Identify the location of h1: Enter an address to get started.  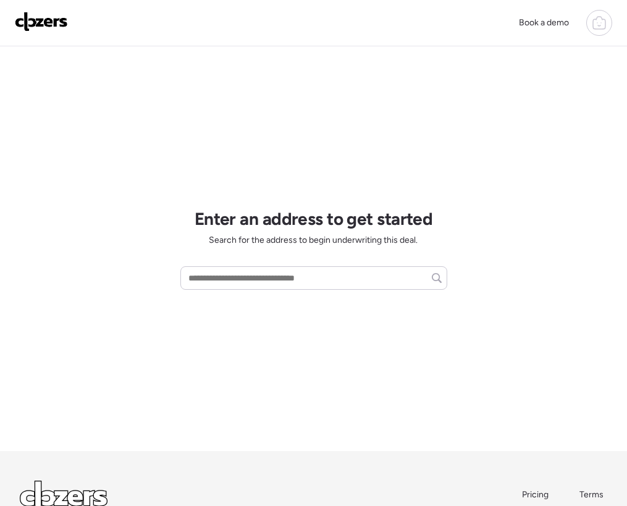
(314, 219).